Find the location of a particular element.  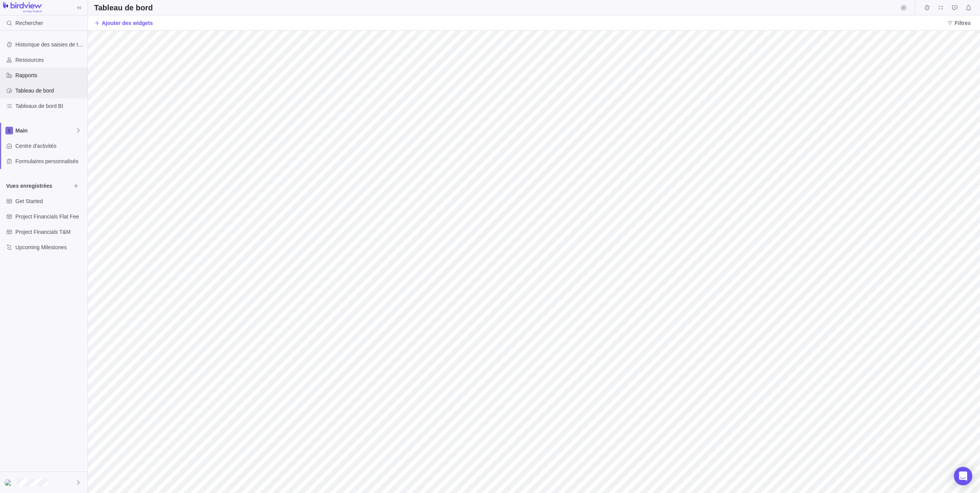

h2: Tableau de bord is located at coordinates (123, 8).